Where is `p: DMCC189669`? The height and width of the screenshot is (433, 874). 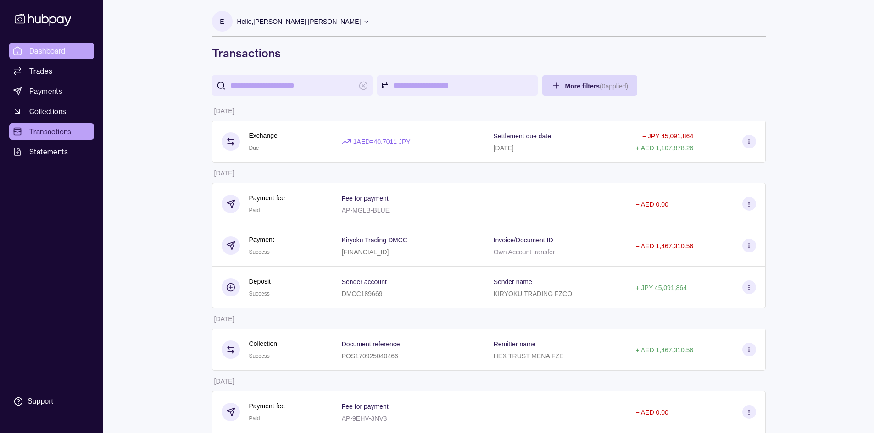 p: DMCC189669 is located at coordinates (362, 294).